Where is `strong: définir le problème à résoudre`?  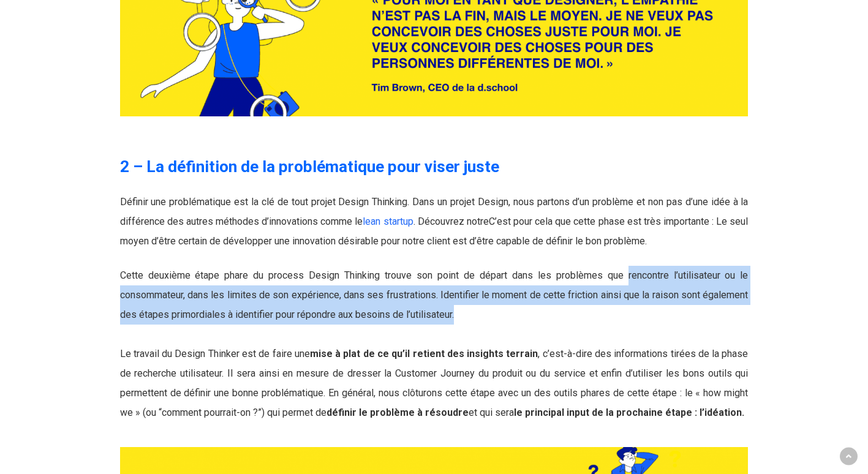 strong: définir le problème à résoudre is located at coordinates (398, 412).